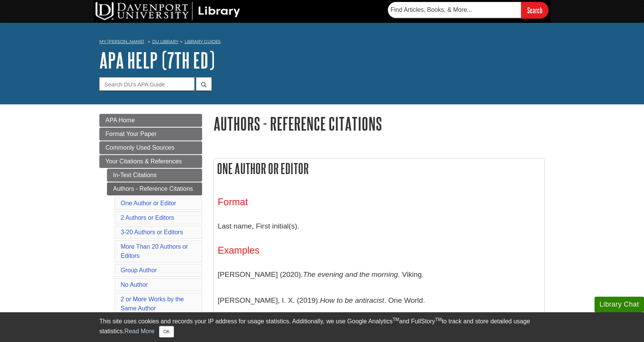 This screenshot has width=644, height=342. Describe the element at coordinates (157, 60) in the screenshot. I see `a: APA Help (7th Ed)` at that location.